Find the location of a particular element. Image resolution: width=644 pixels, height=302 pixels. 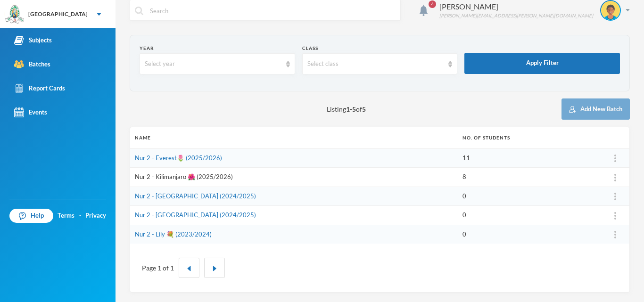

div: Batches is located at coordinates (32, 64).